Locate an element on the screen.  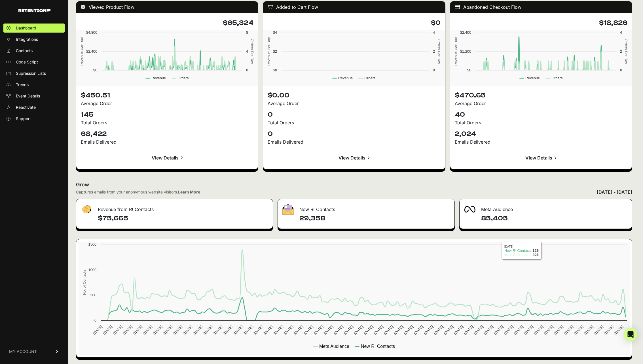
text: $1,200 is located at coordinates (466, 52).